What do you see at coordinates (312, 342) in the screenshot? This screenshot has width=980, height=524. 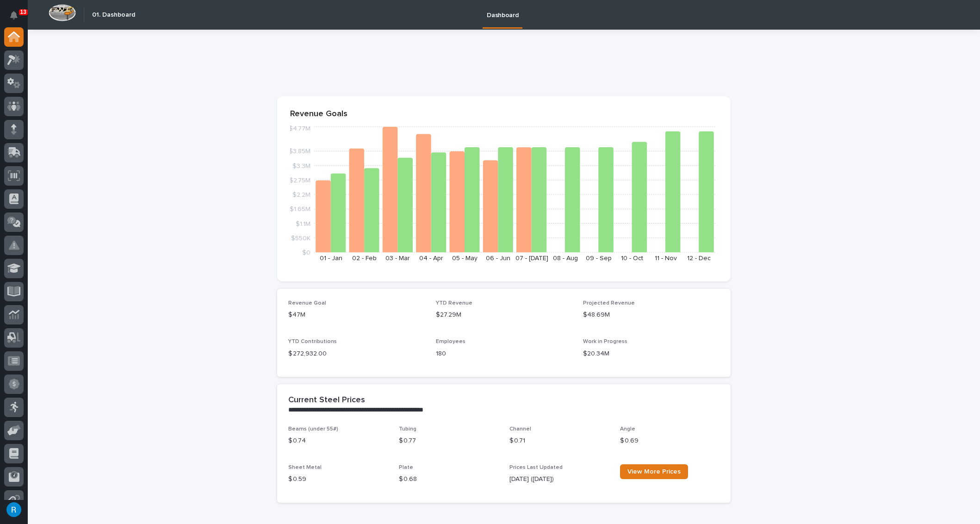 I see `span: YTD Contributions` at bounding box center [312, 342].